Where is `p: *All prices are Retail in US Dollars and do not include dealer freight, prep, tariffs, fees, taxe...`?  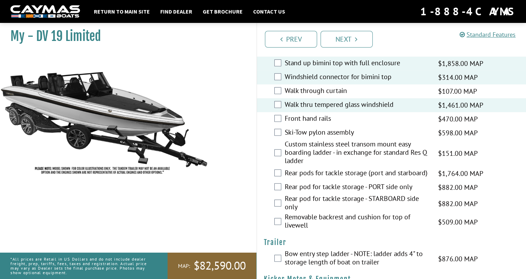
p: *All prices are Retail in US Dollars and do not include dealer freight, prep, tariffs, fees, taxe... is located at coordinates (81, 266).